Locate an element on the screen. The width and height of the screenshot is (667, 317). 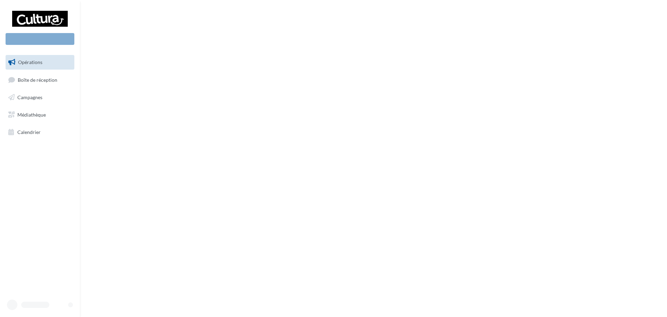
span: Boîte de réception is located at coordinates (38, 79).